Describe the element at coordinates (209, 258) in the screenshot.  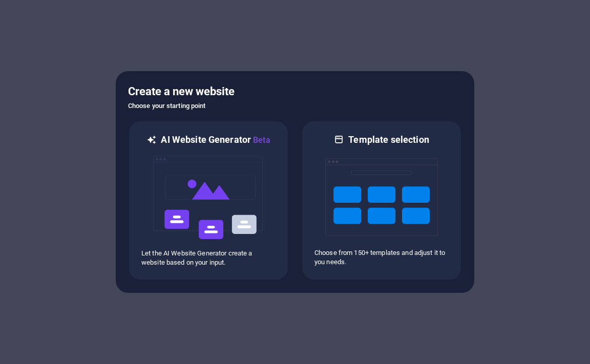
I see `p: Let the AI Website Generator create a website based on your input.` at that location.